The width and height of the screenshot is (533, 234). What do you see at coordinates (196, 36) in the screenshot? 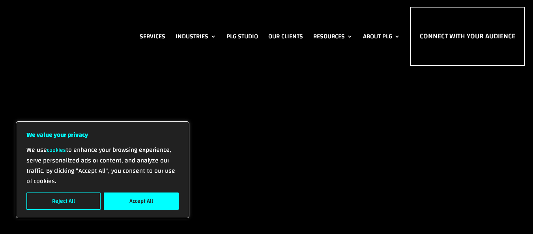
I see `a: Industries` at bounding box center [196, 36].